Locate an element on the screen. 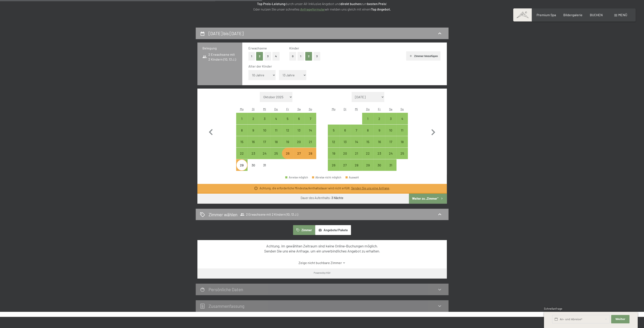  abbr: Donnerstag is located at coordinates (368, 109).